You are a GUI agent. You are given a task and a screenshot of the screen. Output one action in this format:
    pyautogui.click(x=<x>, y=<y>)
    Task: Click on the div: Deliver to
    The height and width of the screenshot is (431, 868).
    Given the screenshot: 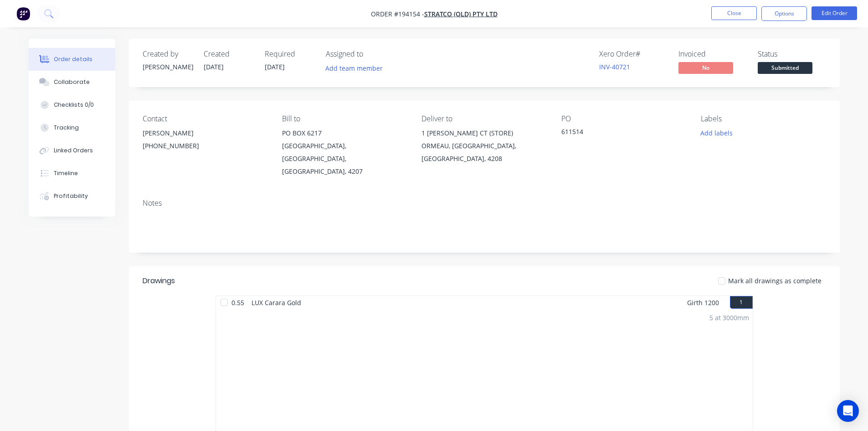 What is the action you would take?
    pyautogui.click(x=484, y=118)
    